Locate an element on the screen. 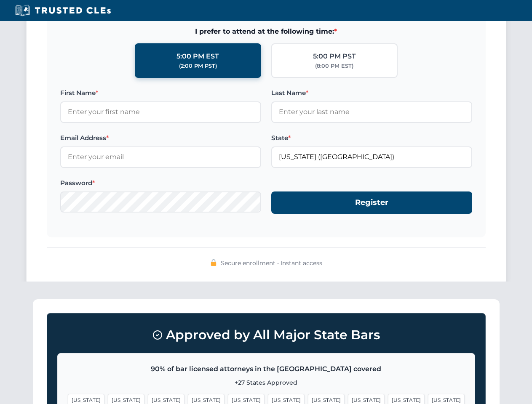 This screenshot has width=532, height=404. h3: Approved by All Major State Bars is located at coordinates (266, 335).